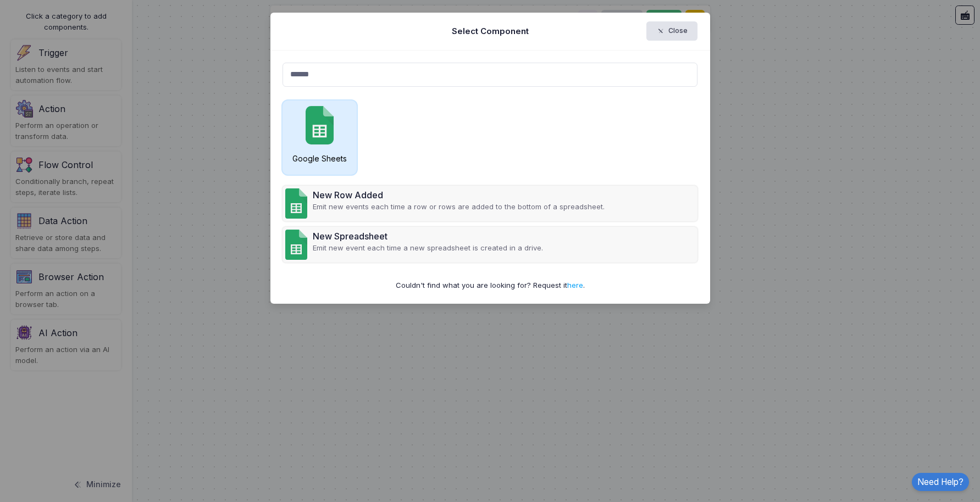 This screenshot has width=980, height=502. Describe the element at coordinates (941, 482) in the screenshot. I see `a: Need Help?` at that location.